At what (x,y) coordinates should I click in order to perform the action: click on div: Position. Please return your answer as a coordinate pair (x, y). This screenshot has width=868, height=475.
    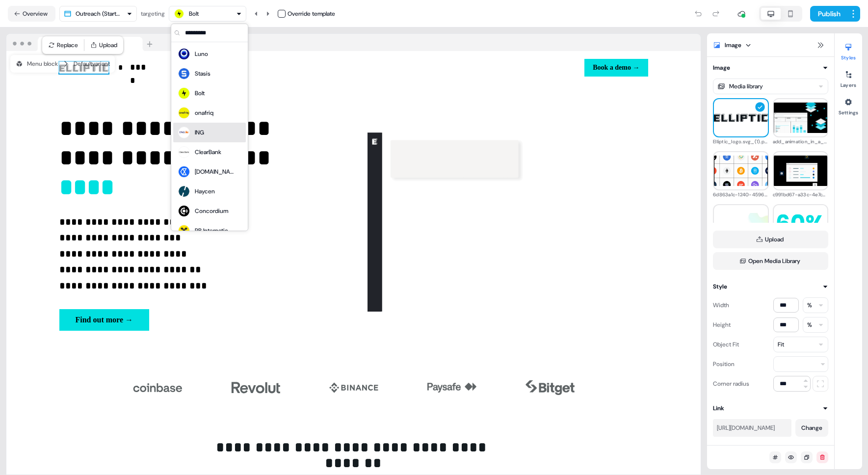
    Looking at the image, I should click on (724, 364).